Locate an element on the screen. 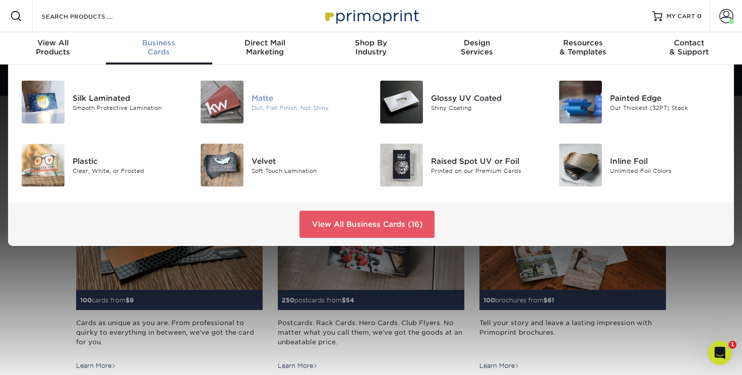 The width and height of the screenshot is (742, 375). img: Matte Business Cards is located at coordinates (222, 102).